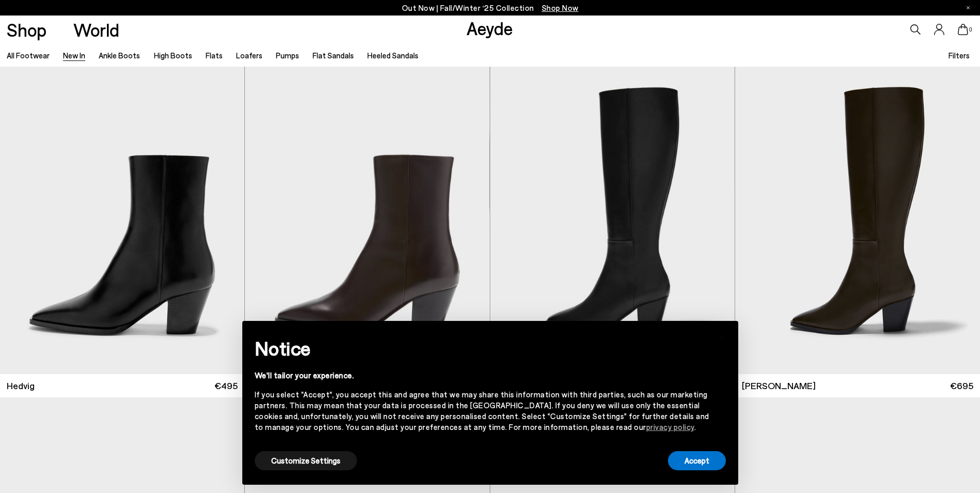  What do you see at coordinates (96, 29) in the screenshot?
I see `a: World` at bounding box center [96, 29].